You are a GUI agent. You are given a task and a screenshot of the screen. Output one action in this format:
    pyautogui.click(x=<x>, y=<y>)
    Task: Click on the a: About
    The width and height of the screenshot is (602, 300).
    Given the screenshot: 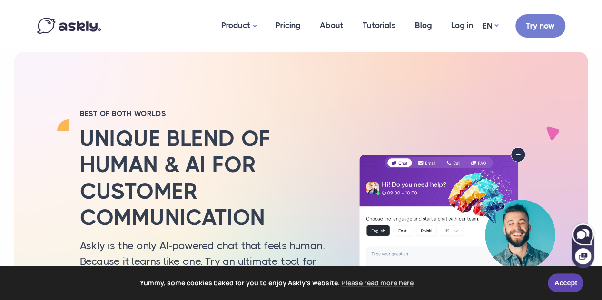 What is the action you would take?
    pyautogui.click(x=332, y=25)
    